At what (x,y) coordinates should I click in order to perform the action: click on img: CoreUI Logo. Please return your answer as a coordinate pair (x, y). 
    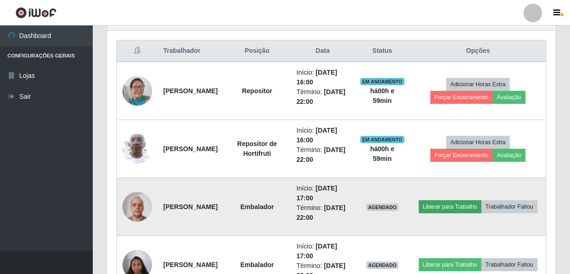
    Looking at the image, I should click on (36, 13).